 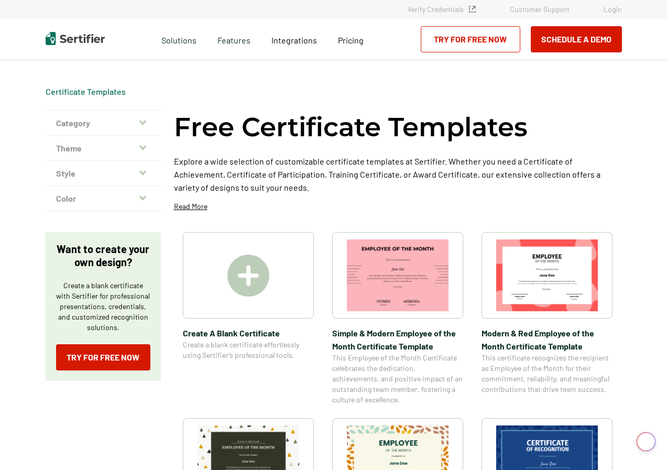 What do you see at coordinates (294, 40) in the screenshot?
I see `span: Integrations` at bounding box center [294, 40].